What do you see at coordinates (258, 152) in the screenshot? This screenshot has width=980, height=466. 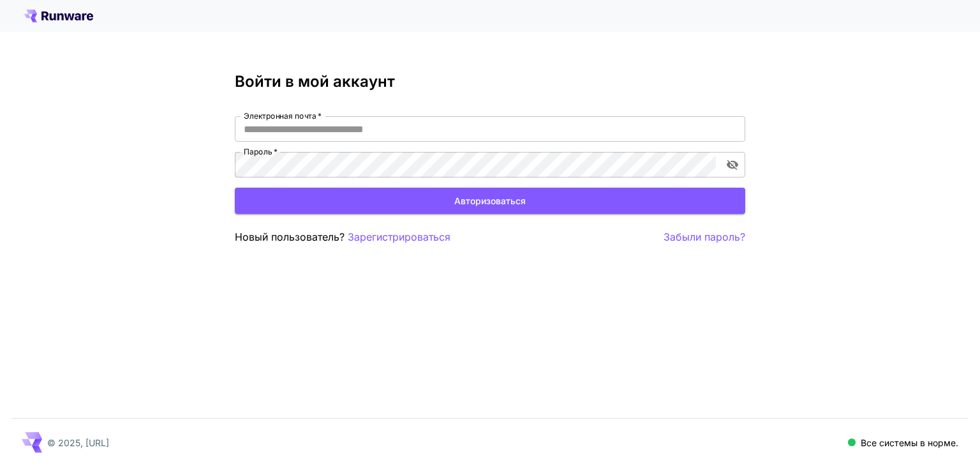 I see `font: Пароль` at bounding box center [258, 152].